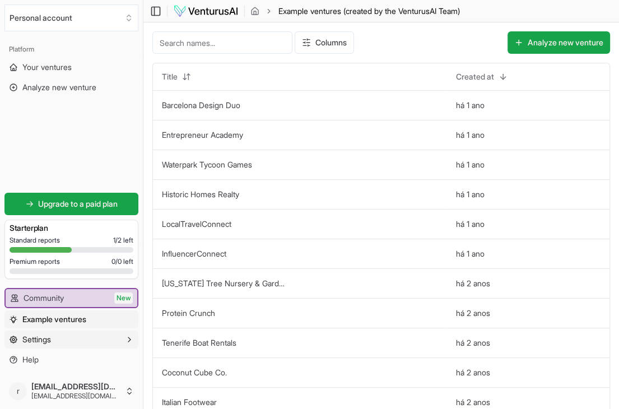  I want to click on button: Columns, so click(324, 43).